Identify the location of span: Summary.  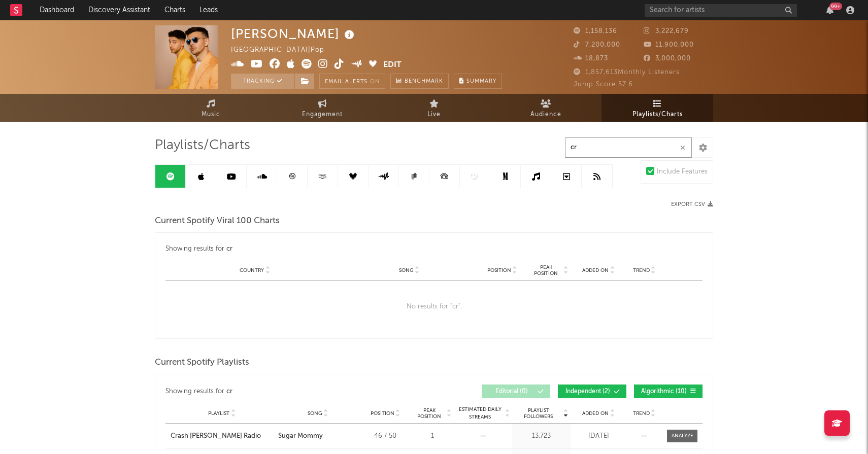
(481, 81).